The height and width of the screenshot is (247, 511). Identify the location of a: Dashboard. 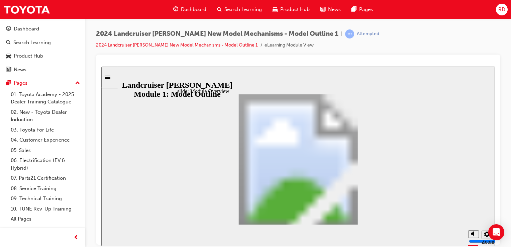
(42, 29).